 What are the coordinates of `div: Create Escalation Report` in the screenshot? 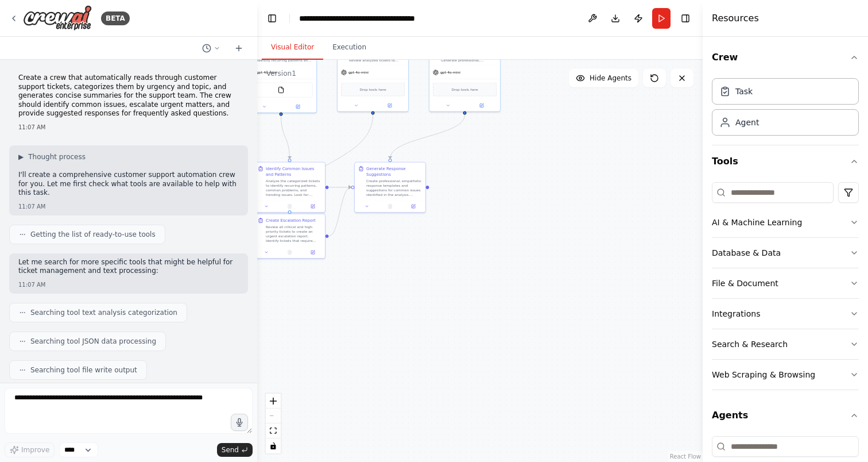 It's located at (290, 221).